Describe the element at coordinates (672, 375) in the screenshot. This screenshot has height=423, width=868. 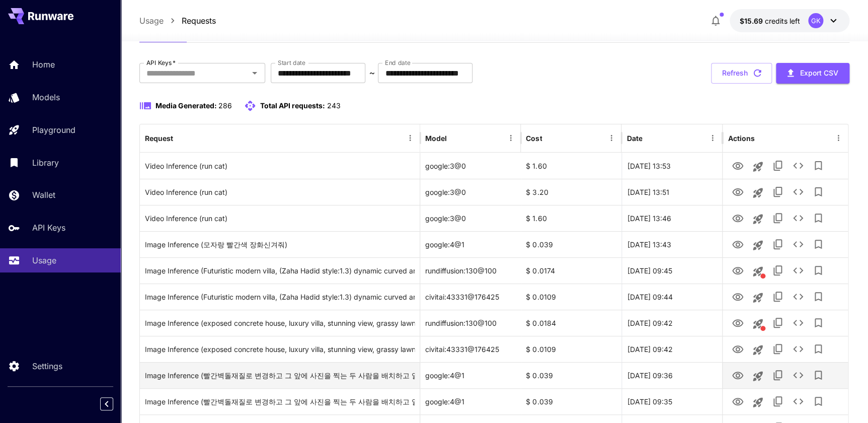
I see `div: 25 Sep, 2025 09:36` at that location.